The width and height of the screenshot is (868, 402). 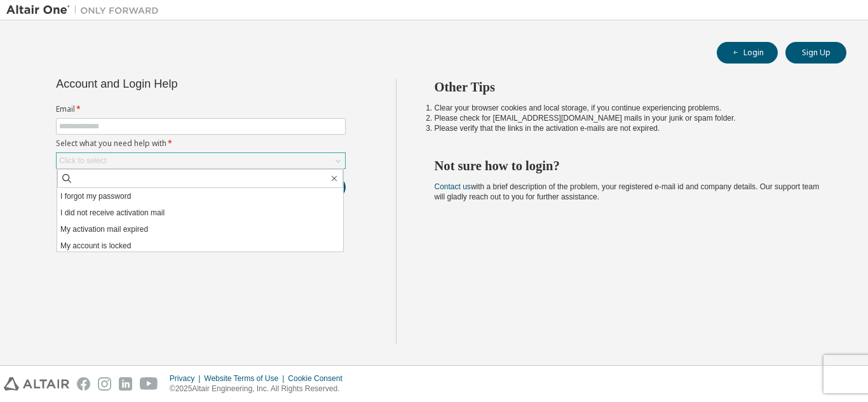 What do you see at coordinates (629, 129) in the screenshot?
I see `li: Please verify that the links in the activation e-mails are not expired.` at bounding box center [629, 129].